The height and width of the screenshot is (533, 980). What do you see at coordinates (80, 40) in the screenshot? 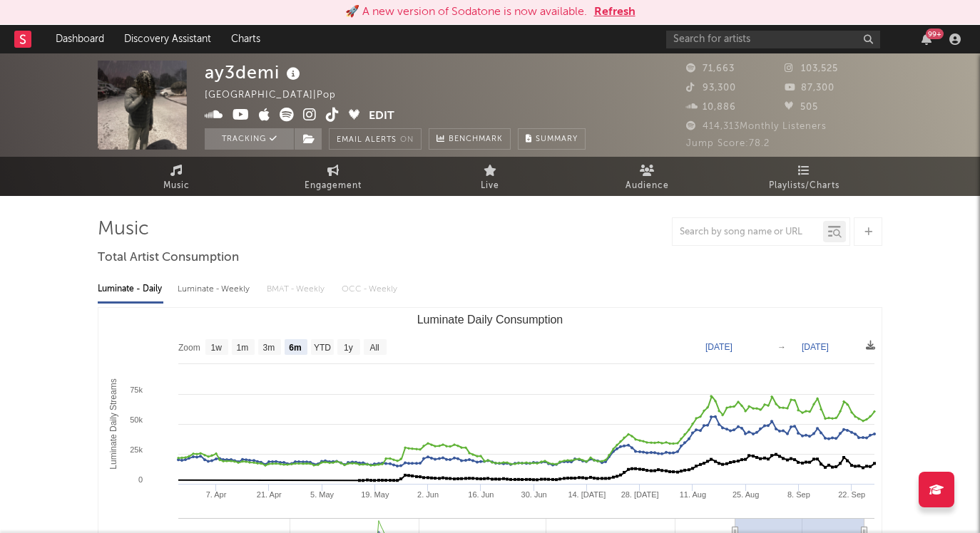
I see `a: Dashboard` at bounding box center [80, 40].